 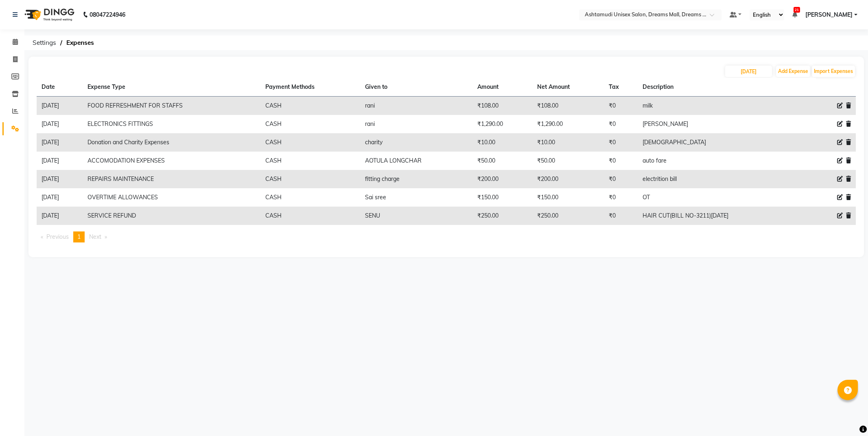 What do you see at coordinates (171, 124) in the screenshot?
I see `td: ELECTRONICS FITTINGS` at bounding box center [171, 124].